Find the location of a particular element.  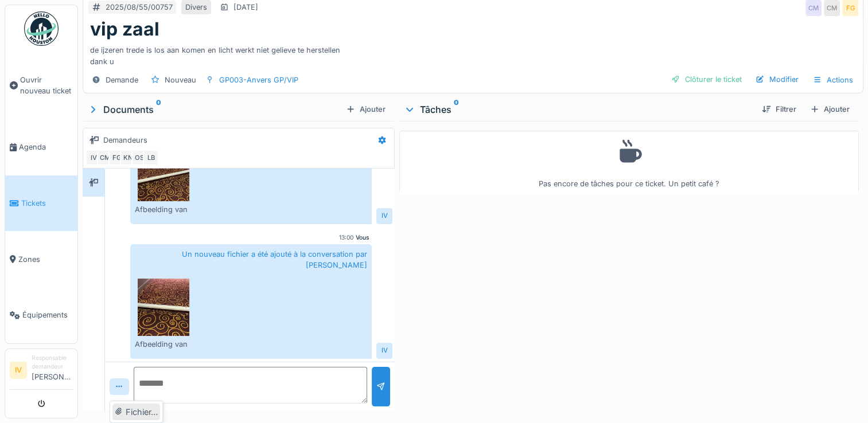

div: Clôturer le ticket is located at coordinates (706, 79).